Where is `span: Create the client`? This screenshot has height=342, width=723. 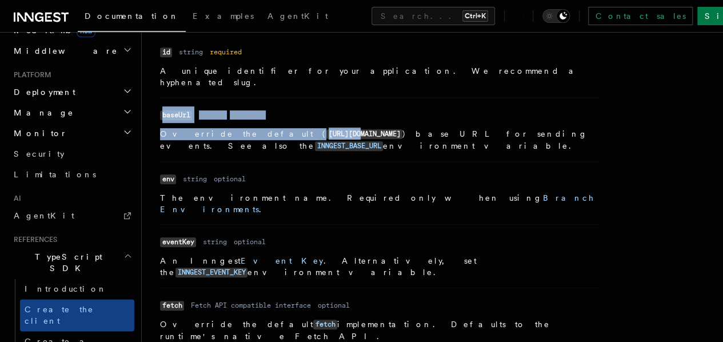
span: Create the client is located at coordinates (59, 315).